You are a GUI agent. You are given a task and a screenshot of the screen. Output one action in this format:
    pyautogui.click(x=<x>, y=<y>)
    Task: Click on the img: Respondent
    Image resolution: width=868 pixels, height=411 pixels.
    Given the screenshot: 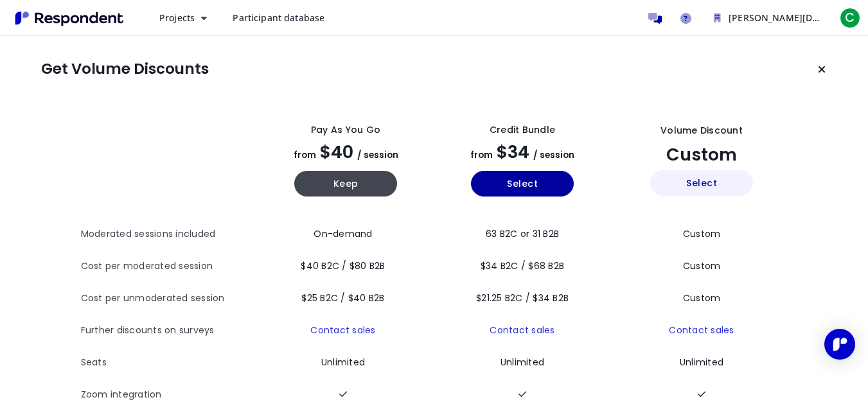 What is the action you would take?
    pyautogui.click(x=70, y=18)
    